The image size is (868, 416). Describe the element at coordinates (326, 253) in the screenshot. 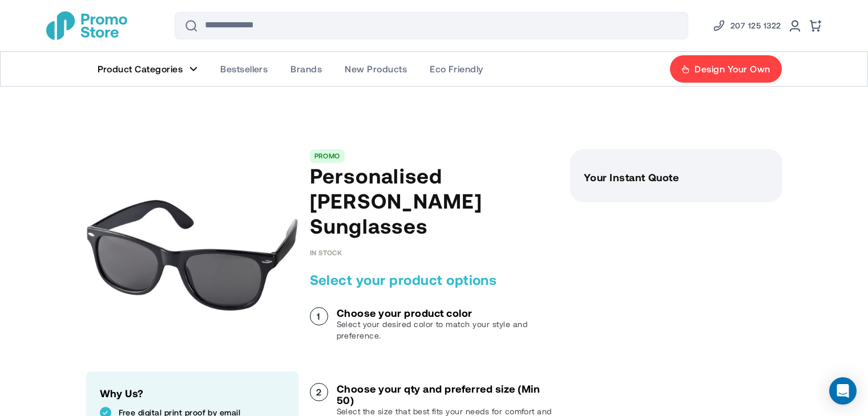

I see `div: Availability` at that location.